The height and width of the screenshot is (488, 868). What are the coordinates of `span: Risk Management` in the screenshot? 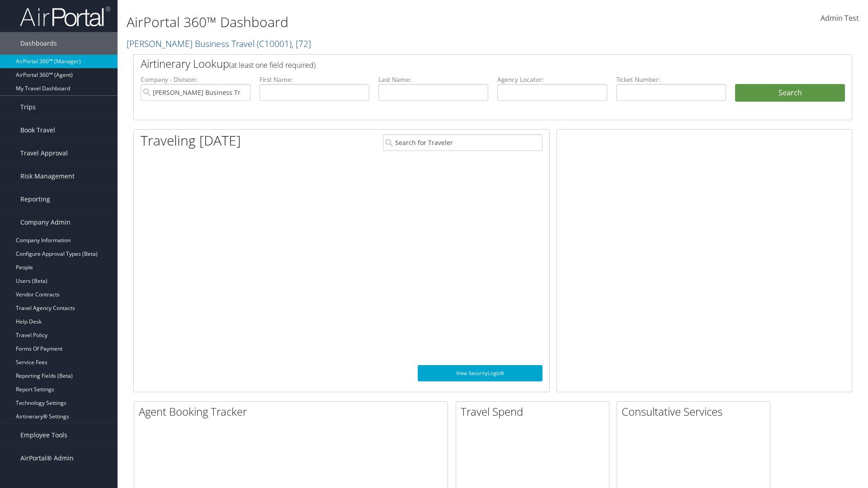 It's located at (47, 176).